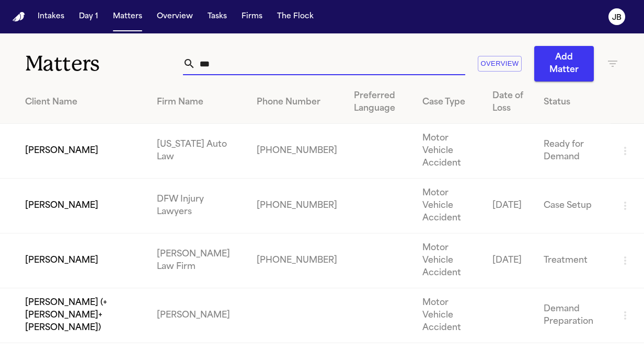 Image resolution: width=644 pixels, height=352 pixels. Describe the element at coordinates (88, 17) in the screenshot. I see `button: Day 1` at that location.